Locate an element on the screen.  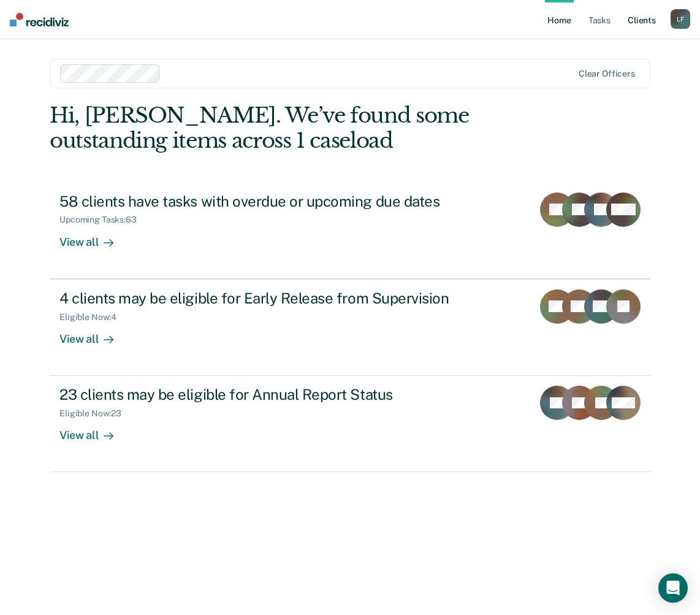
div: L F is located at coordinates (681, 19).